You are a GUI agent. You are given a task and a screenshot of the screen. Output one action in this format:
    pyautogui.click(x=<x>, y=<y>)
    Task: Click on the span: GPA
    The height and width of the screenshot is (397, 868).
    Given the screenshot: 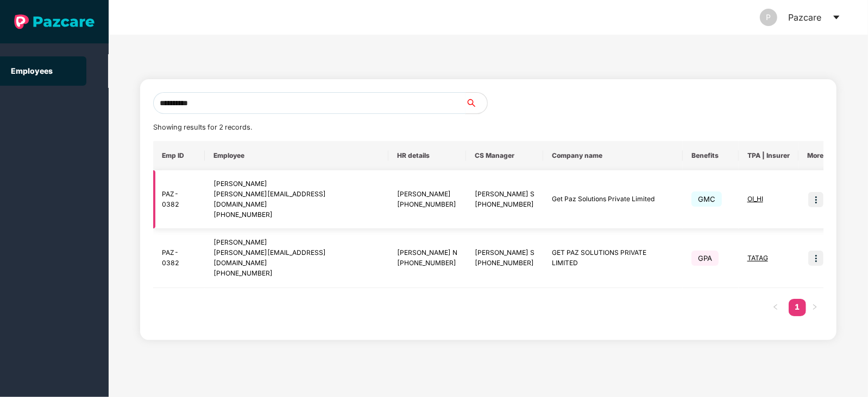 What is the action you would take?
    pyautogui.click(x=705, y=258)
    